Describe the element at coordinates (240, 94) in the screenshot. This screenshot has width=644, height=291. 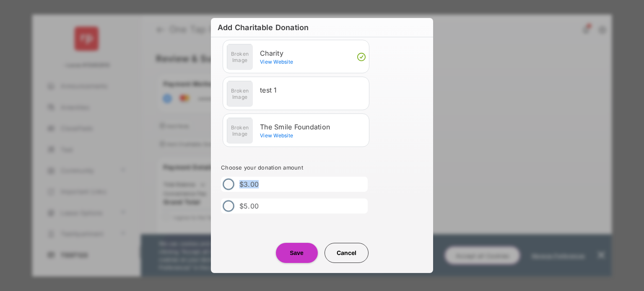
I see `img: 620f882a08aee9.06693195968.jpg` at that location.